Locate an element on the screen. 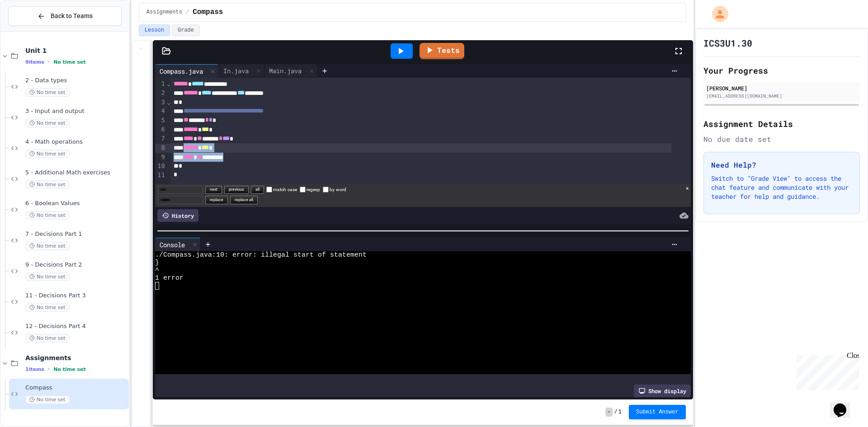  span: 5 - Additional Math exercises is located at coordinates (76, 172).